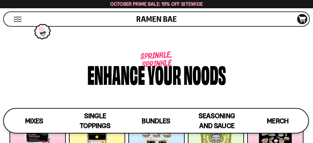 This screenshot has width=313, height=143. Describe the element at coordinates (204, 74) in the screenshot. I see `div: noods` at that location.